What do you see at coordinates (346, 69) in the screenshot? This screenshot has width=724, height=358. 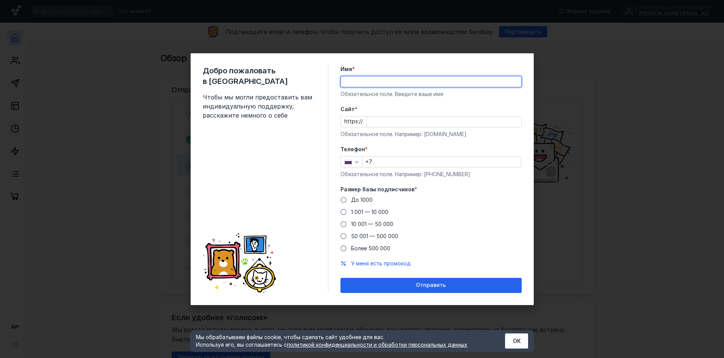 I see `span: Имя` at bounding box center [346, 69].